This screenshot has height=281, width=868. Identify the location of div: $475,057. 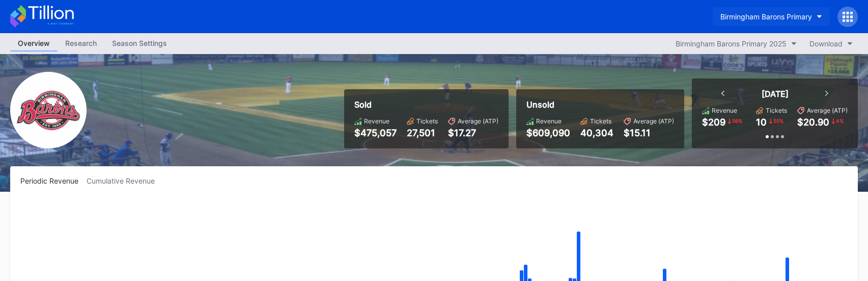
(375, 132).